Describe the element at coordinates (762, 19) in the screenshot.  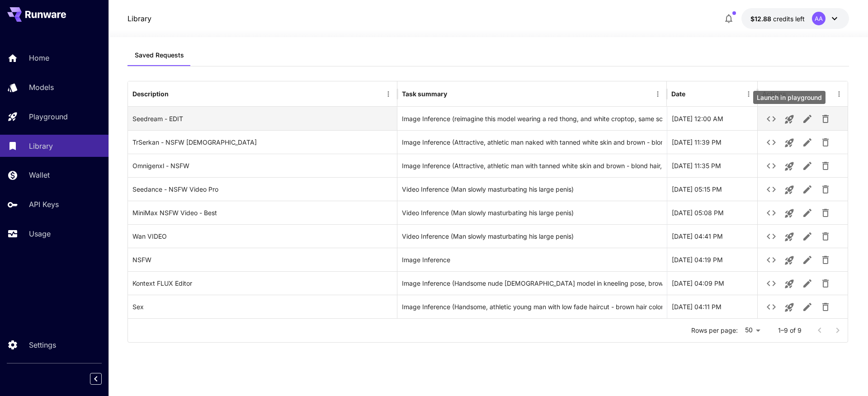
I see `span: $12.88` at that location.